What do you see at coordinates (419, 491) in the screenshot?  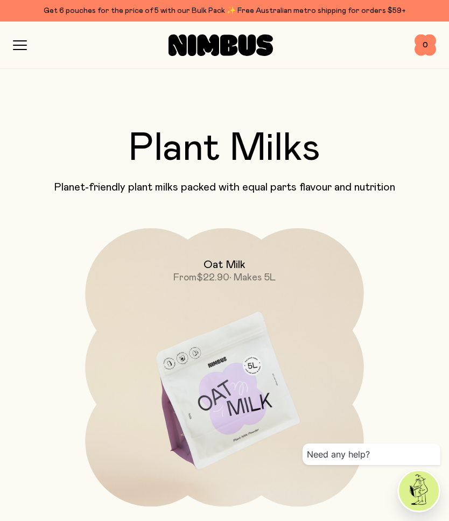 I see `img: agent` at bounding box center [419, 491].